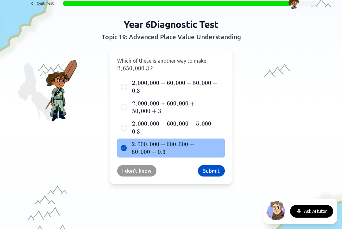 This screenshot has width=342, height=229. I want to click on h2: Topic 19: Advanced Place Value Understanding, so click(171, 37).